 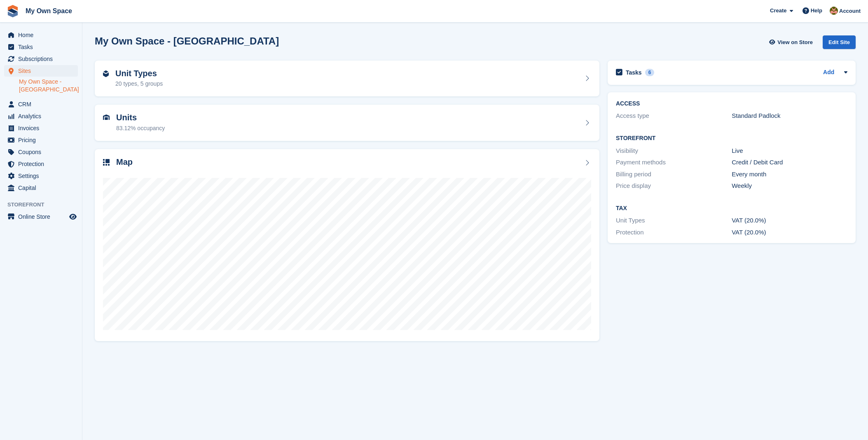 I want to click on a: Edit Site, so click(x=838, y=43).